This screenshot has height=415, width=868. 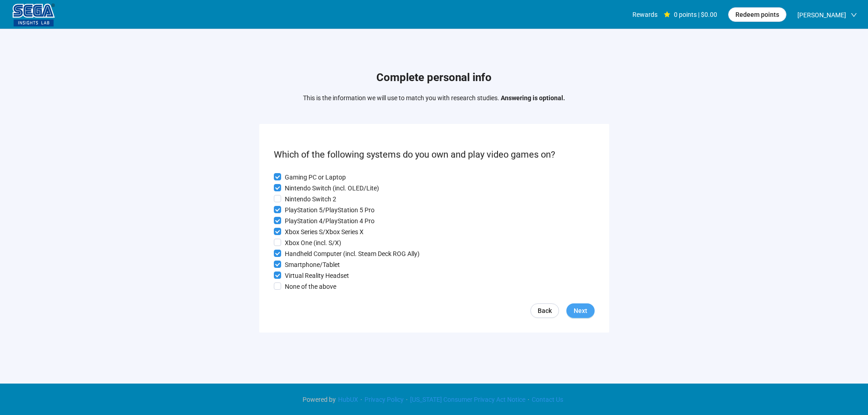 What do you see at coordinates (316, 177) in the screenshot?
I see `p: Gaming PC or Laptop` at bounding box center [316, 177].